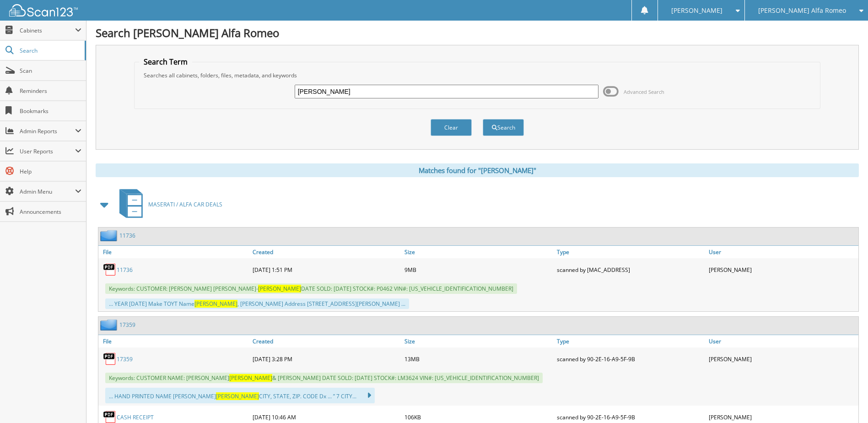  What do you see at coordinates (51, 212) in the screenshot?
I see `span: Announcements` at bounding box center [51, 212].